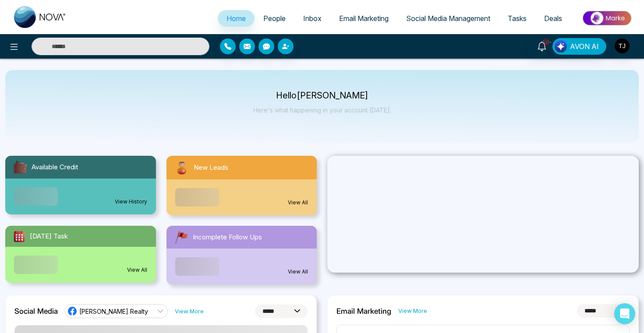 The image size is (644, 333). What do you see at coordinates (274, 18) in the screenshot?
I see `a: People` at bounding box center [274, 18].